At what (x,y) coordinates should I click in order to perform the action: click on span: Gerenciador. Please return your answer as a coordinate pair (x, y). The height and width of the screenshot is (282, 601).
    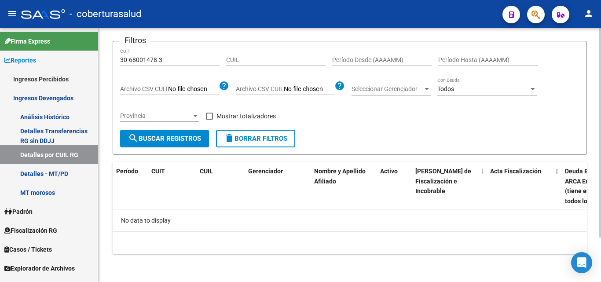
    Looking at the image, I should click on (265, 171).